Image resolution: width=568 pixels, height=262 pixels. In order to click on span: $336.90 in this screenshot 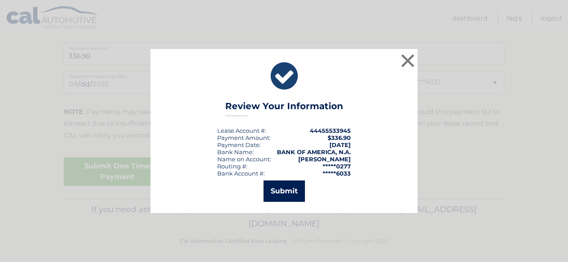, I will do `click(339, 138)`.